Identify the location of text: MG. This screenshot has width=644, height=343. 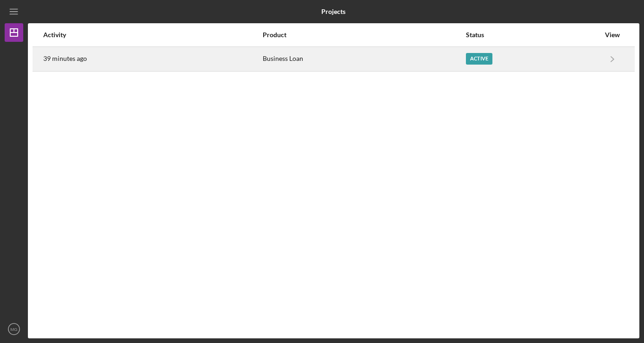
(13, 329).